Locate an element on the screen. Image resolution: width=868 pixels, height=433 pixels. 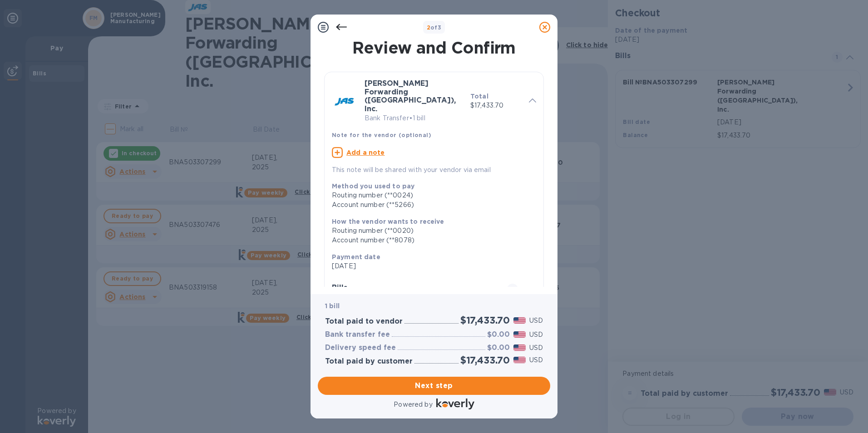
h3: Total paid by customer is located at coordinates (369, 361).